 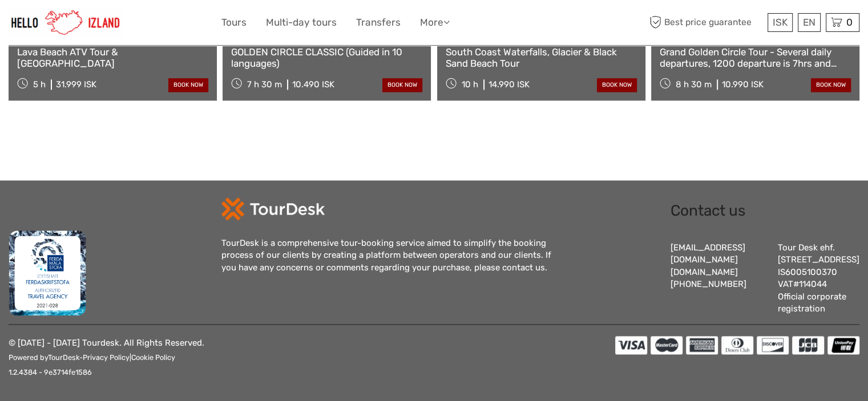 I want to click on a: GOLDEN CIRCLE CLASSIC (Guided in 10 languages), so click(x=327, y=58).